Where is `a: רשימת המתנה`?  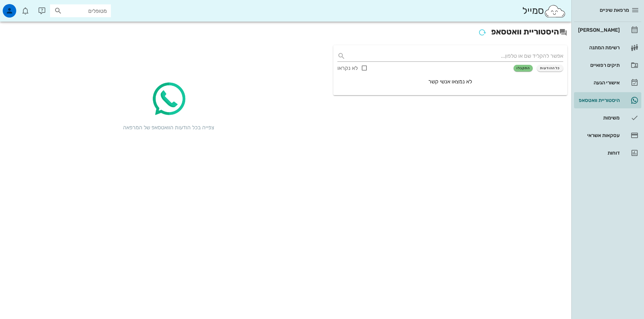
a: רשימת המתנה is located at coordinates (608, 47).